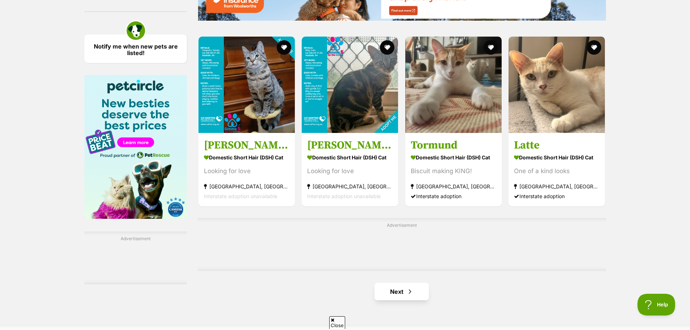  Describe the element at coordinates (135, 49) in the screenshot. I see `a: Notify me when new pets are listed!` at that location.